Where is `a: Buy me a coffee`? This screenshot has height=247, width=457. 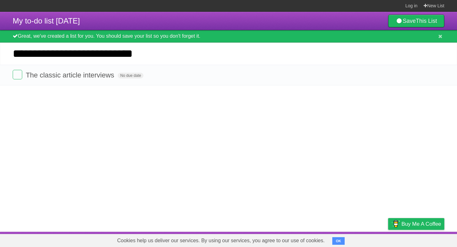 a: Buy me a coffee is located at coordinates (416, 224).